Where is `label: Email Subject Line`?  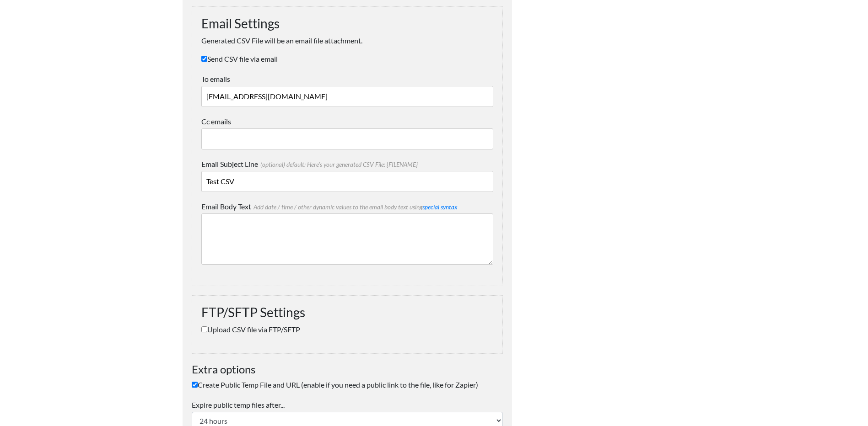 label: Email Subject Line is located at coordinates (347, 164).